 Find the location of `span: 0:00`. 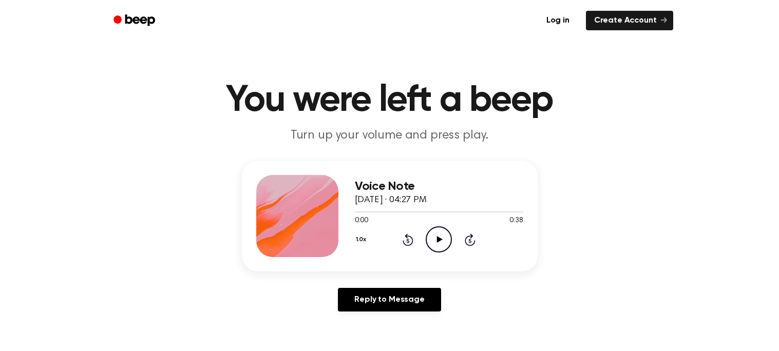

span: 0:00 is located at coordinates (362, 221).